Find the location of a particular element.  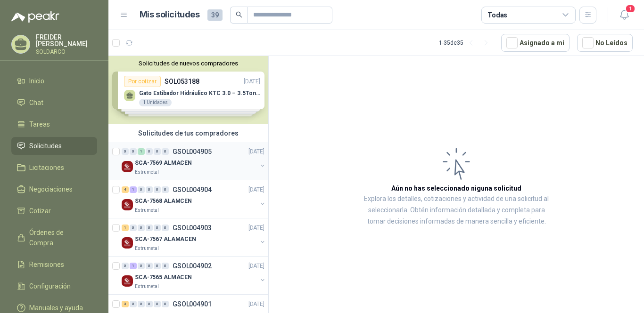

div: 4 is located at coordinates (125, 190).